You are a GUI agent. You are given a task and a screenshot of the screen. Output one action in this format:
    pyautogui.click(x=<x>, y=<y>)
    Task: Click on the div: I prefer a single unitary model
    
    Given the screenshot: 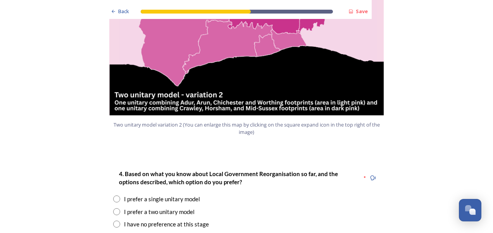 What is the action you would take?
    pyautogui.click(x=162, y=199)
    